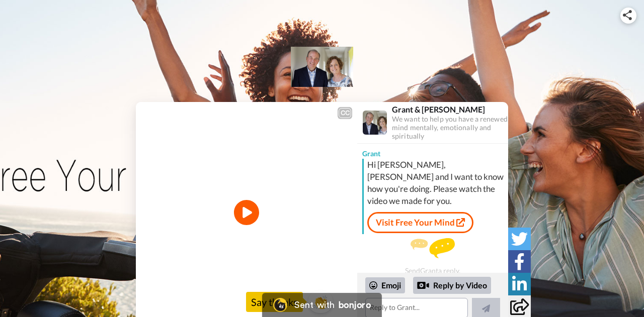 This screenshot has width=644, height=317. What do you see at coordinates (432, 248) in the screenshot?
I see `img: message.svg` at bounding box center [432, 248].